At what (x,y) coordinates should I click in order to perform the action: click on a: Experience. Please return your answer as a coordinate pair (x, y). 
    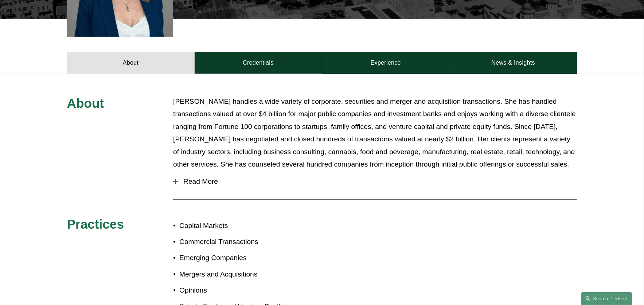
    Looking at the image, I should click on (386, 63).